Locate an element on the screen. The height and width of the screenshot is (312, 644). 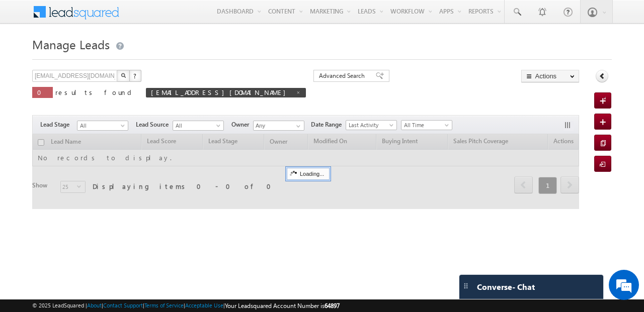
a: Terms of Service is located at coordinates (164, 305).